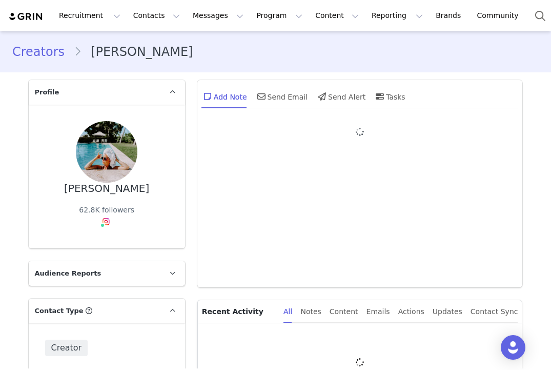  I want to click on button: Contacts, so click(156, 15).